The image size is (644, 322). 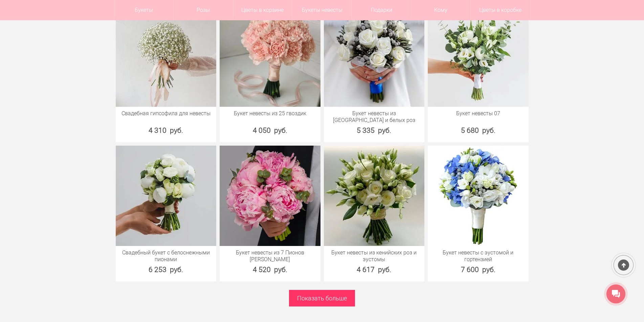 What do you see at coordinates (270, 270) in the screenshot?
I see `div: 4 520 руб.` at bounding box center [270, 270].